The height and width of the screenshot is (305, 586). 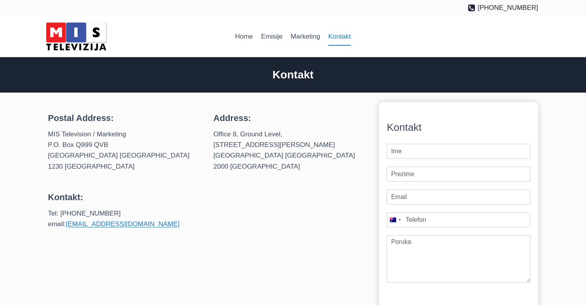 I want to click on h4: Address:, so click(x=290, y=118).